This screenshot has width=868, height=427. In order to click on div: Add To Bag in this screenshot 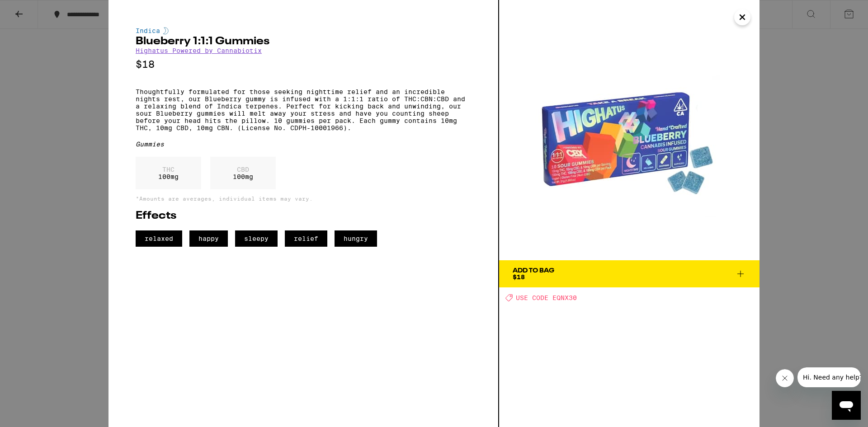, I will do `click(533, 271)`.